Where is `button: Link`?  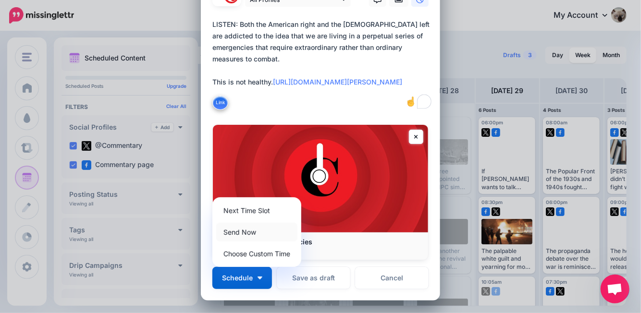
button: Link is located at coordinates (220, 103).